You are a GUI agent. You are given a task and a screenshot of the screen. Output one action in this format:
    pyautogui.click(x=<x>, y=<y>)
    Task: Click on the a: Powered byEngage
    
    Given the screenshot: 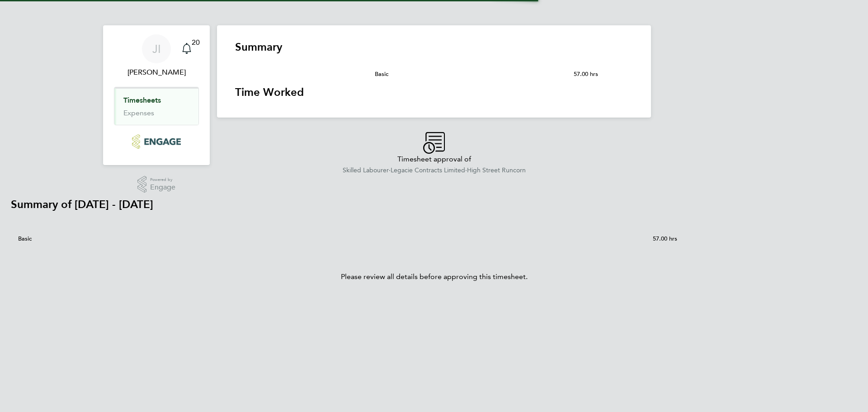 What is the action you would take?
    pyautogui.click(x=156, y=185)
    